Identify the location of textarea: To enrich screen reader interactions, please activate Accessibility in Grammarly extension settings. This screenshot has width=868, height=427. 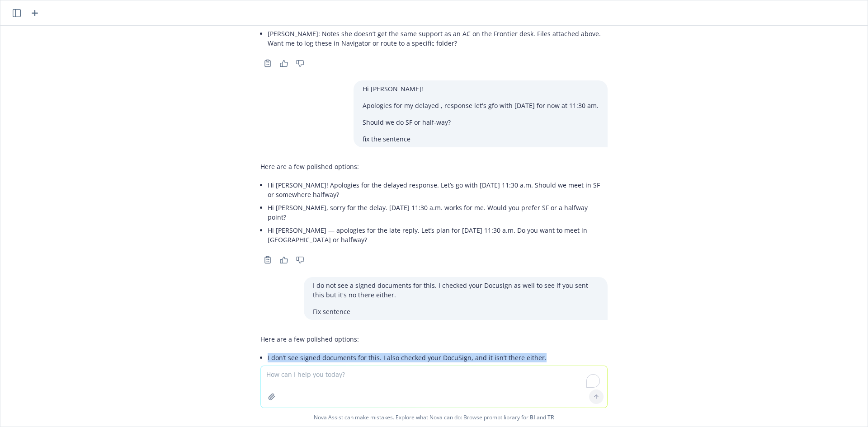
(434, 387).